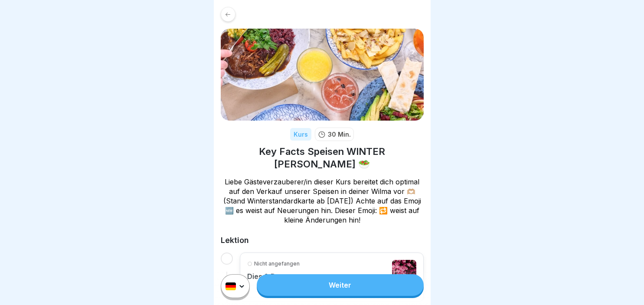 The image size is (644, 305). I want to click on div: Kurs, so click(301, 134).